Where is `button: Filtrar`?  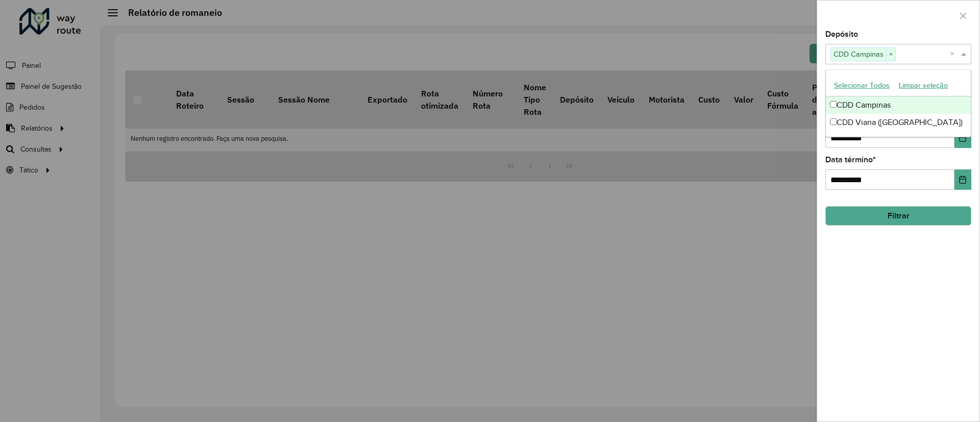
button: Filtrar is located at coordinates (898, 216).